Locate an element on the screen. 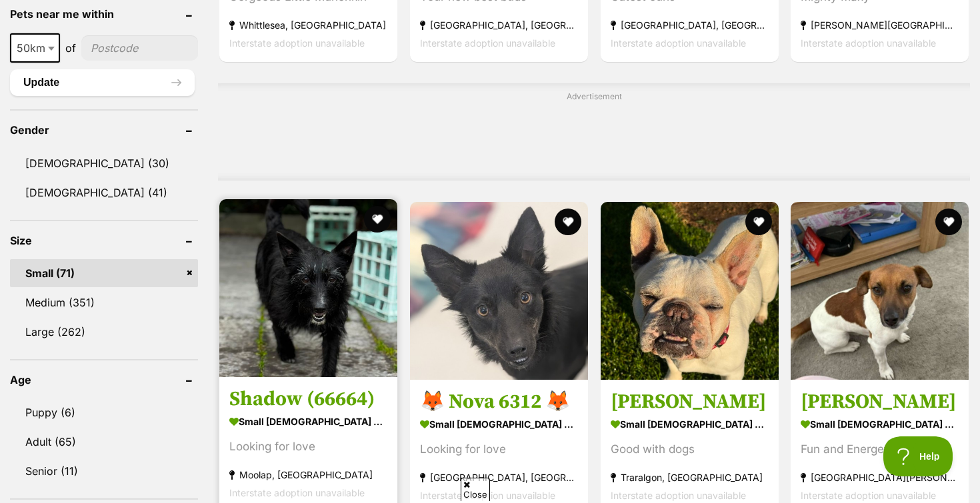  button: Update is located at coordinates (102, 82).